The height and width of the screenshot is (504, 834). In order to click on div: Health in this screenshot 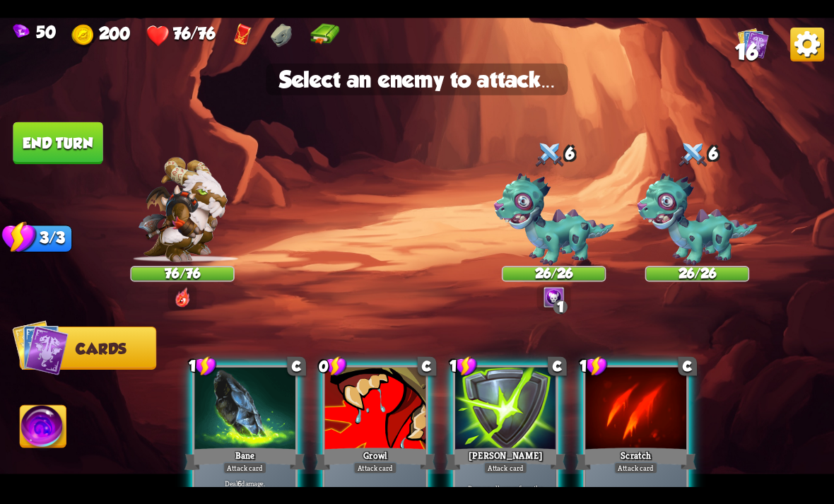, I will do `click(180, 35)`.